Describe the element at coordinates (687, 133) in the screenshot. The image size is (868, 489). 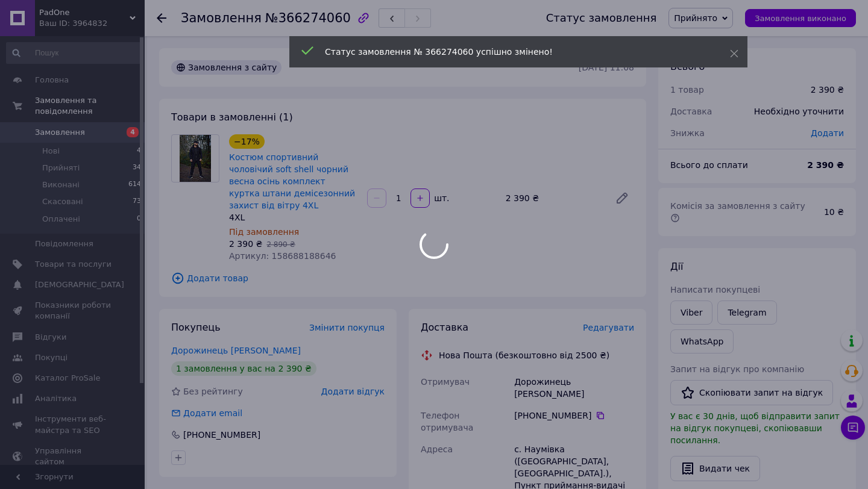
I see `span: Знижка` at that location.